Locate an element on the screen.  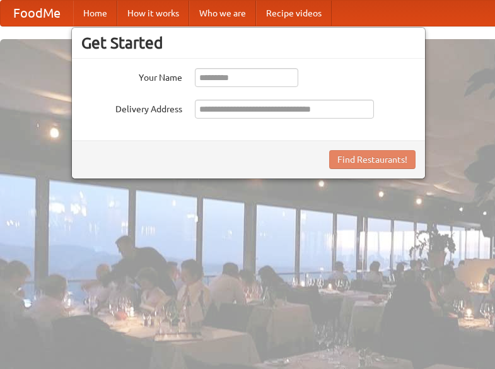
a: FoodMe is located at coordinates (37, 13).